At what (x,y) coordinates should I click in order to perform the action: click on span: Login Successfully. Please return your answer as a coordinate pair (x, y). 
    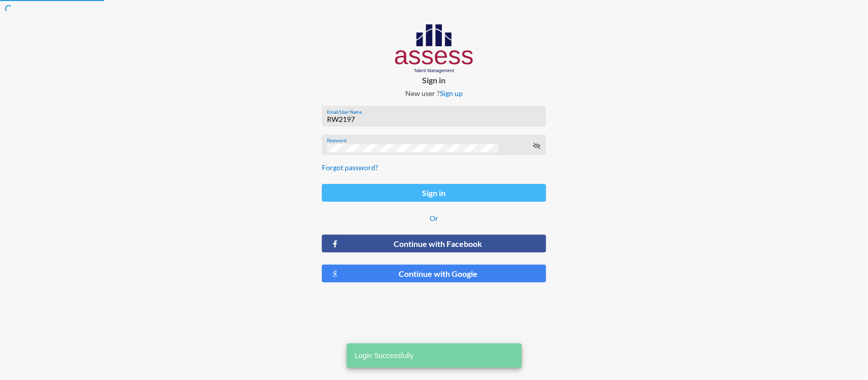
    Looking at the image, I should click on (384, 356).